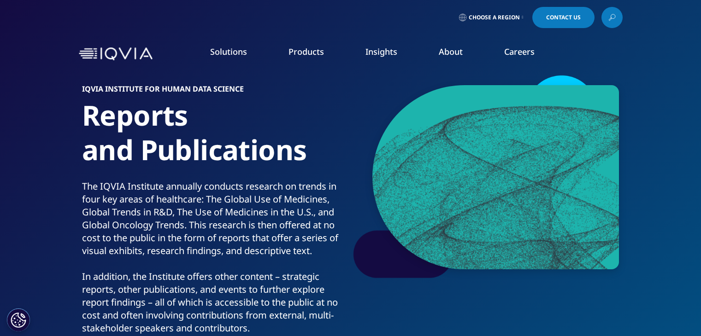  What do you see at coordinates (306, 52) in the screenshot?
I see `a: Products` at bounding box center [306, 52].